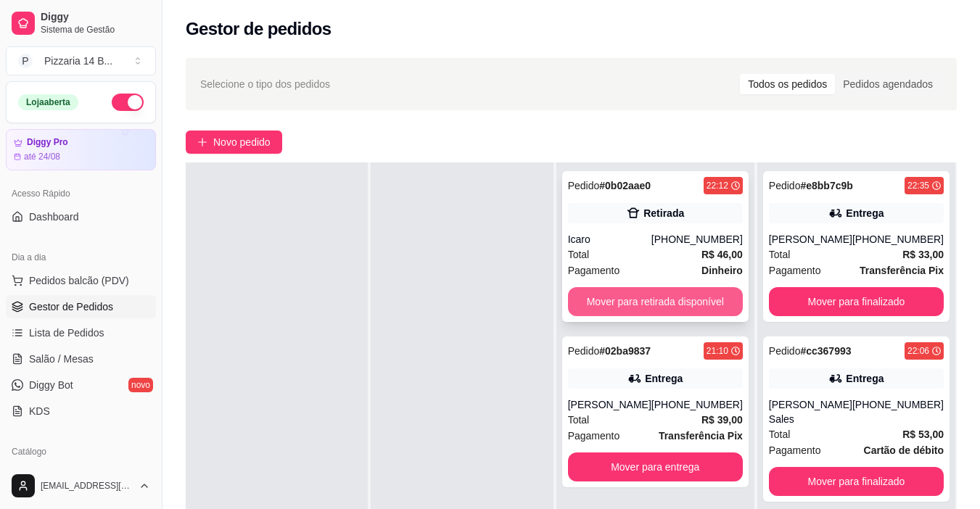 This screenshot has height=509, width=980. I want to click on span: plus, so click(202, 142).